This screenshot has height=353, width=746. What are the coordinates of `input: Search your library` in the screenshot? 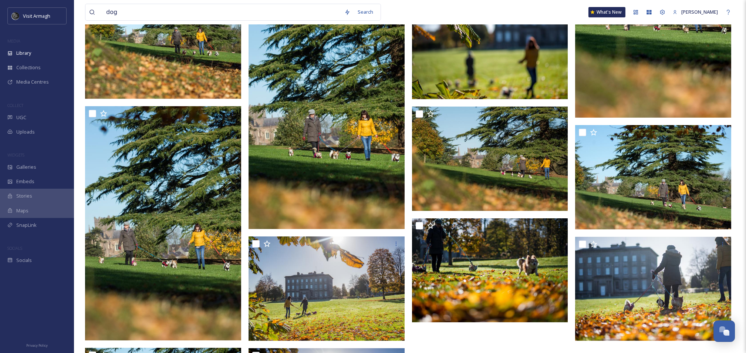 It's located at (222, 12).